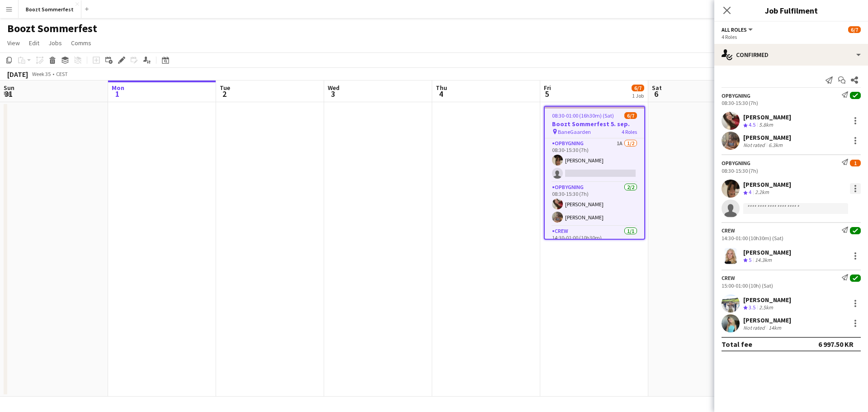 The image size is (868, 412). Describe the element at coordinates (791, 11) in the screenshot. I see `h3: Job Fulfilment` at that location.